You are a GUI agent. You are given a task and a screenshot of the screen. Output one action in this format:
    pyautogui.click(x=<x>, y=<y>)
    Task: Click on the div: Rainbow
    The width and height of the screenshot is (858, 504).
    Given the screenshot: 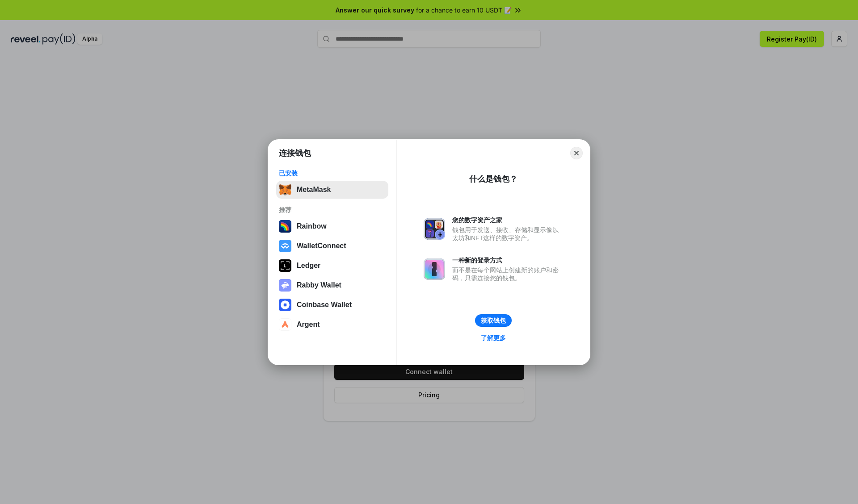 What is the action you would take?
    pyautogui.click(x=311, y=227)
    